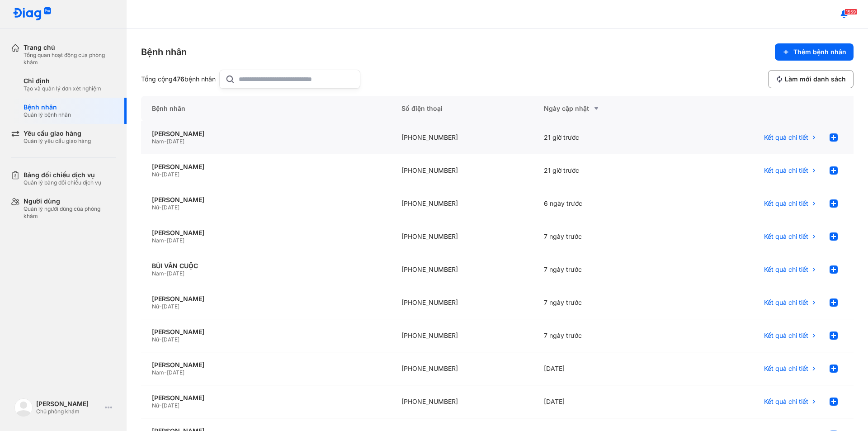 This screenshot has height=431, width=868. What do you see at coordinates (70, 47) in the screenshot?
I see `div: Trang chủ` at bounding box center [70, 47].